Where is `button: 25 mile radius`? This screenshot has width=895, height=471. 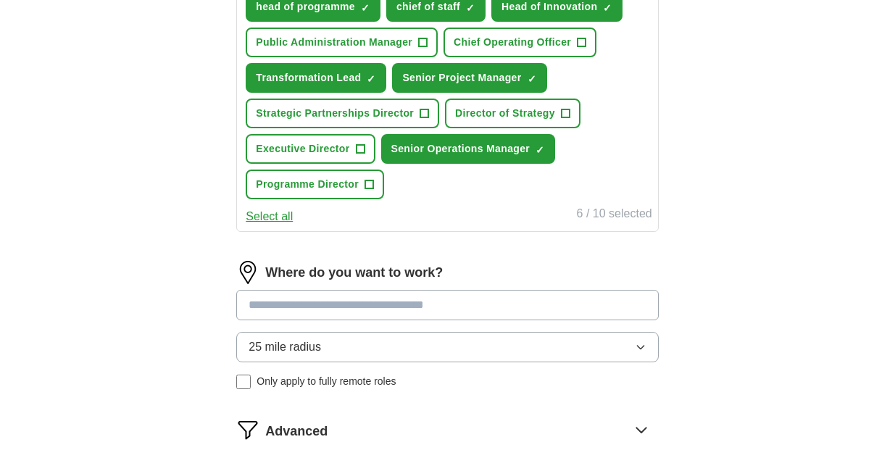
button: 25 mile radius is located at coordinates (447, 347).